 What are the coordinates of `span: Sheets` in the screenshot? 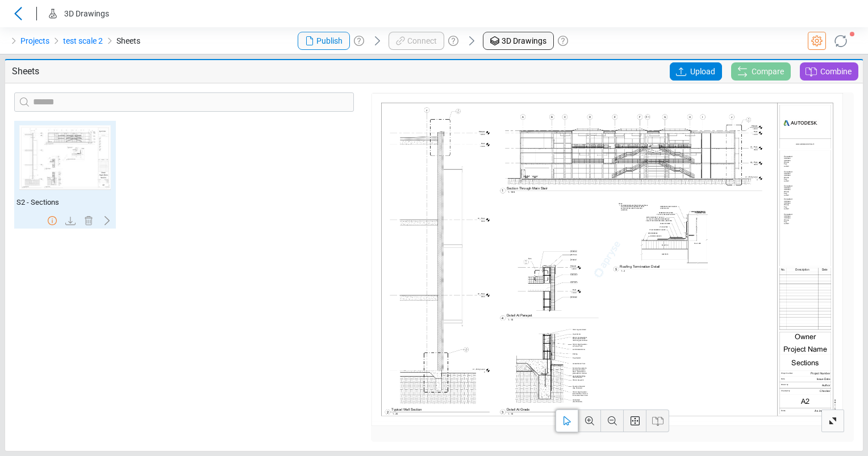 It's located at (129, 41).